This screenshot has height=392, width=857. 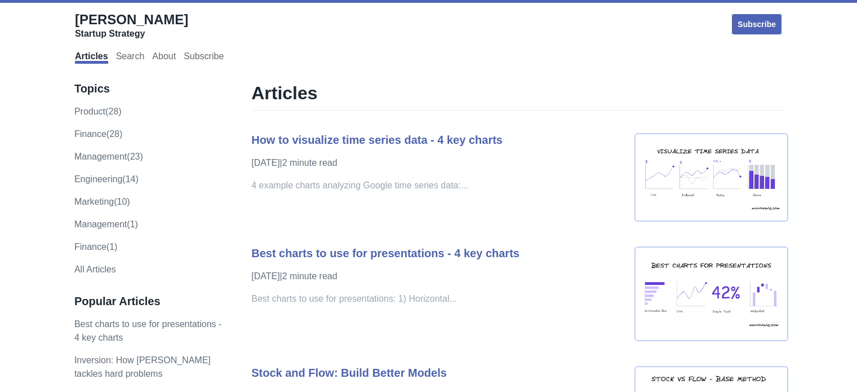 I want to click on a: finance(28), so click(x=98, y=134).